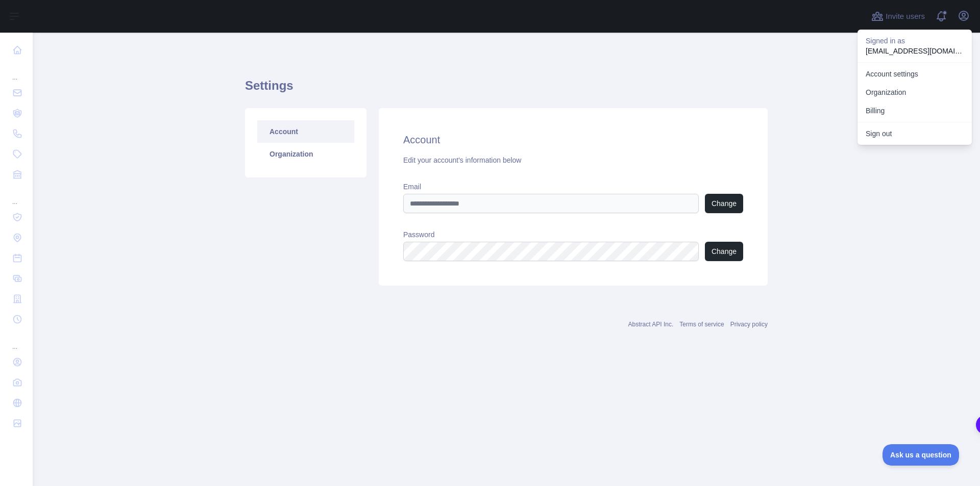  I want to click on button: Billing, so click(915, 111).